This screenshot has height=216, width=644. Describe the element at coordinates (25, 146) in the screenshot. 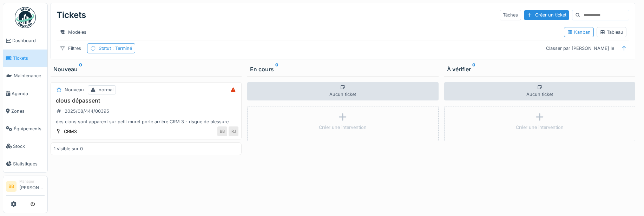

I see `a: Stock` at that location.